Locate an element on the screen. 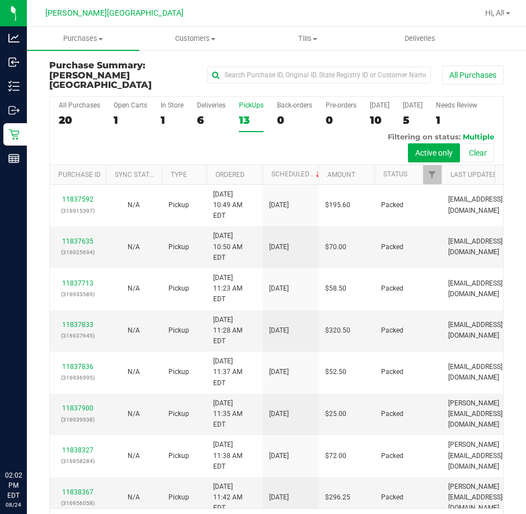 The height and width of the screenshot is (514, 526). a: 11837900 is located at coordinates (78, 408).